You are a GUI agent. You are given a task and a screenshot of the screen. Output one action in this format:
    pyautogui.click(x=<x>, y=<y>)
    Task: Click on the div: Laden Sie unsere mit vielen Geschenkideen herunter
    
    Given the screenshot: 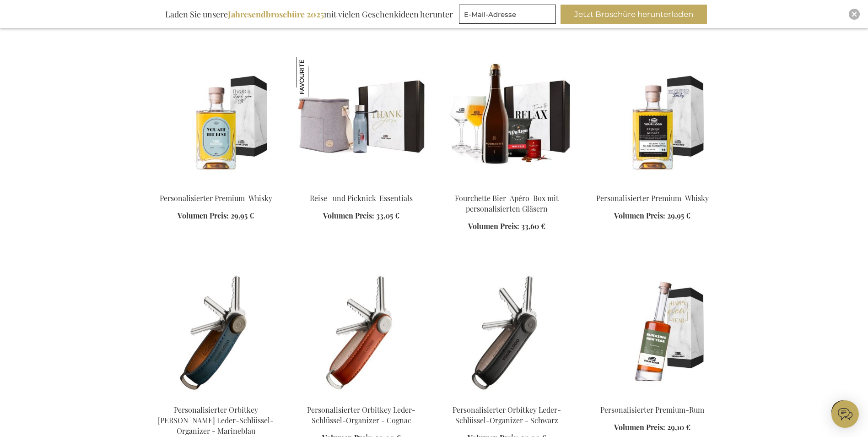 What is the action you would take?
    pyautogui.click(x=309, y=14)
    